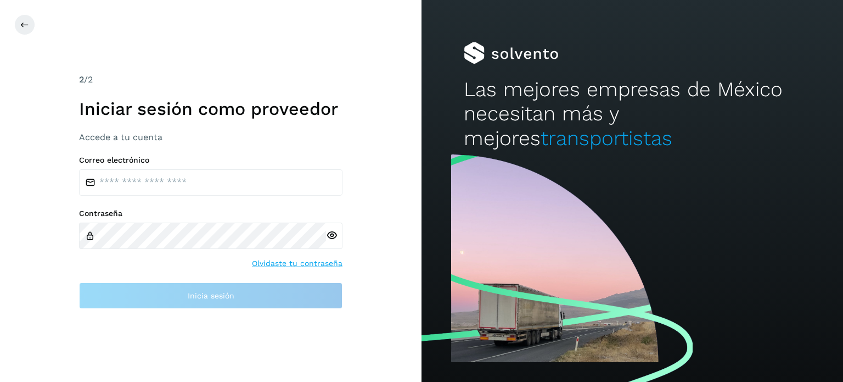 The height and width of the screenshot is (382, 843). I want to click on label: Correo electrónico, so click(211, 160).